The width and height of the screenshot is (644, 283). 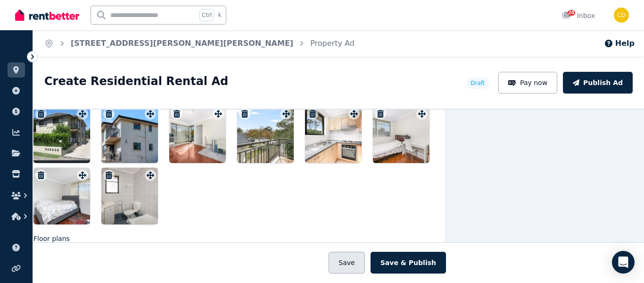 What do you see at coordinates (136, 81) in the screenshot?
I see `h1: Create Residential Rental Ad` at bounding box center [136, 81].